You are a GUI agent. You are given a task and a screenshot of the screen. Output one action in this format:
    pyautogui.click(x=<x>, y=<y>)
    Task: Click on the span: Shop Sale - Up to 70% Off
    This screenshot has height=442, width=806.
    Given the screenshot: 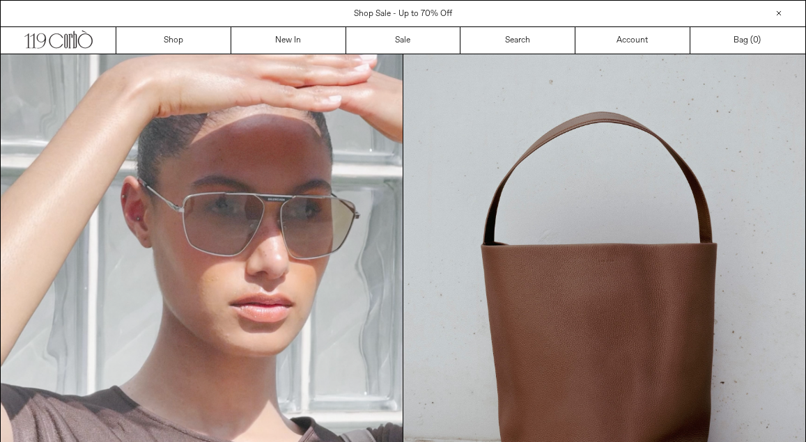 What is the action you would take?
    pyautogui.click(x=403, y=14)
    